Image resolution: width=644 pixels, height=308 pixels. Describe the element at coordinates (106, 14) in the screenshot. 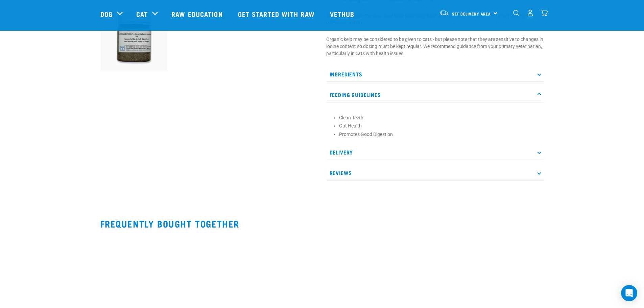

I see `a: Dog` at that location.